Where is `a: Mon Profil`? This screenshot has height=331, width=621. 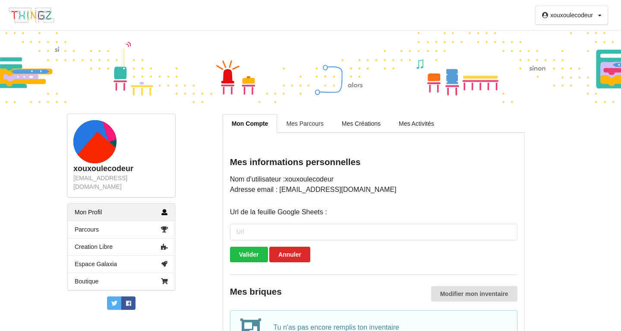 a: Mon Profil is located at coordinates (121, 212).